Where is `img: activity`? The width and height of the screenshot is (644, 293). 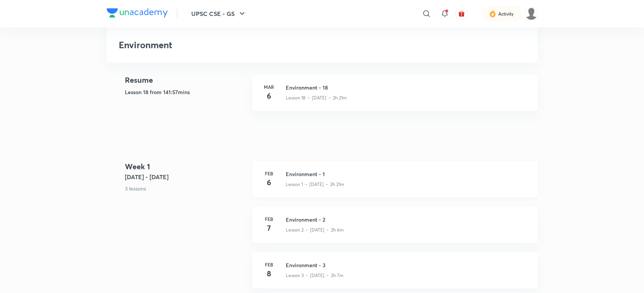 img: activity is located at coordinates (492, 14).